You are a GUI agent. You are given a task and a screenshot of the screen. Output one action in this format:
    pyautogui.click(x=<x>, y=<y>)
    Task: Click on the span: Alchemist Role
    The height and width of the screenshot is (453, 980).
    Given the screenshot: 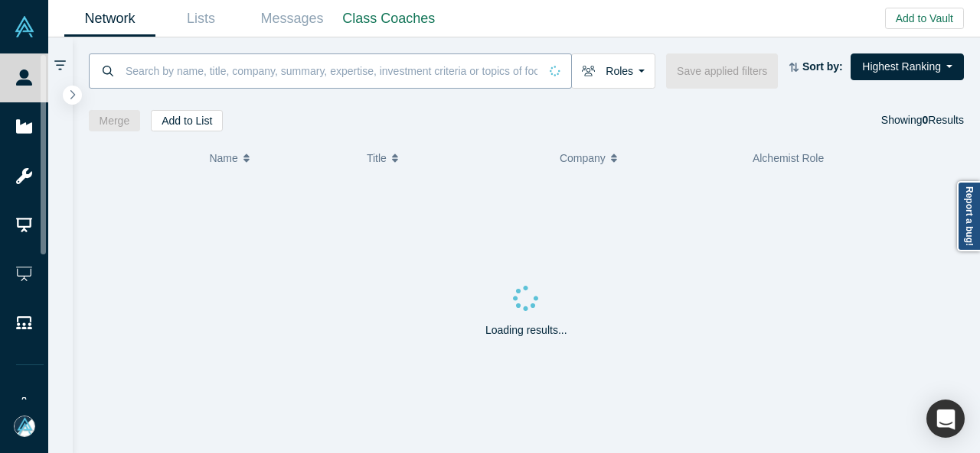 What is the action you would take?
    pyautogui.click(x=787, y=159)
    